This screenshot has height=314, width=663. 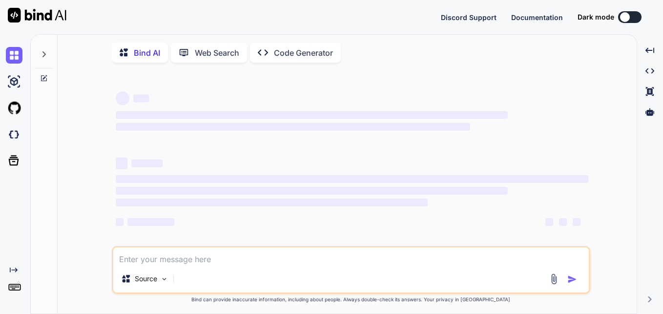 I want to click on img: Pick Models, so click(x=164, y=278).